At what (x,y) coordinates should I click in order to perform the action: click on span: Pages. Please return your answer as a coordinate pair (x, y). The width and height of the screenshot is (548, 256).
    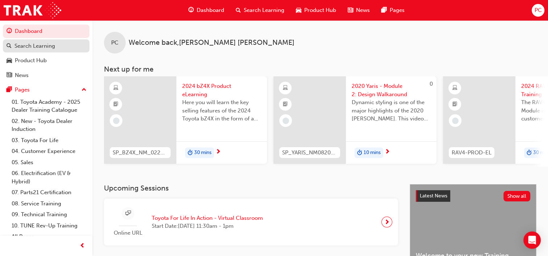
    Looking at the image, I should click on (397, 10).